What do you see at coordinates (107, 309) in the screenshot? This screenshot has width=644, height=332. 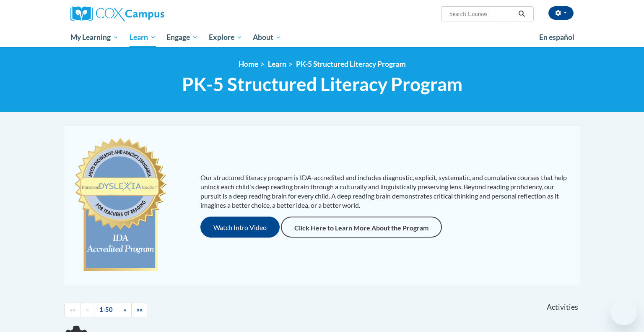 I see `a: 1-50` at bounding box center [107, 309].